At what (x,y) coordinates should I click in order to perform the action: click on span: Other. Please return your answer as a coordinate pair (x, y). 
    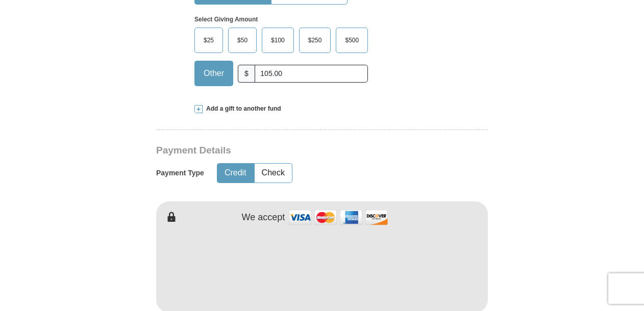
    Looking at the image, I should click on (214, 73).